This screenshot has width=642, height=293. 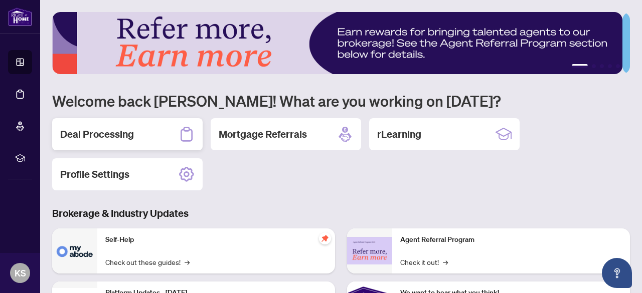 I want to click on h2: Deal Processing, so click(x=97, y=134).